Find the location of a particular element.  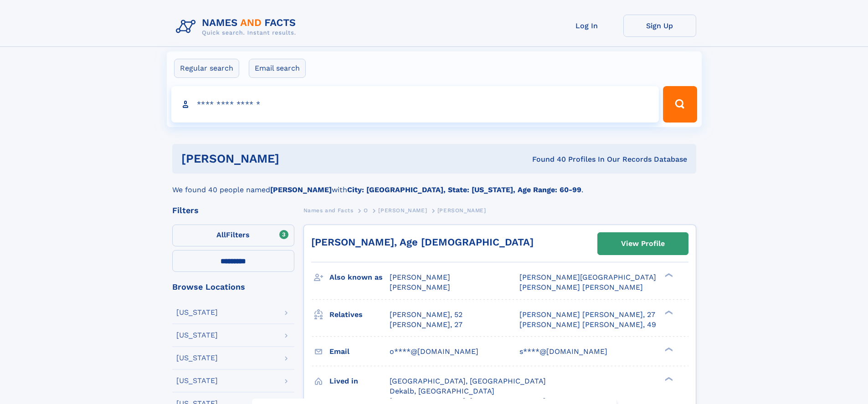

label: Email search is located at coordinates (277, 69).